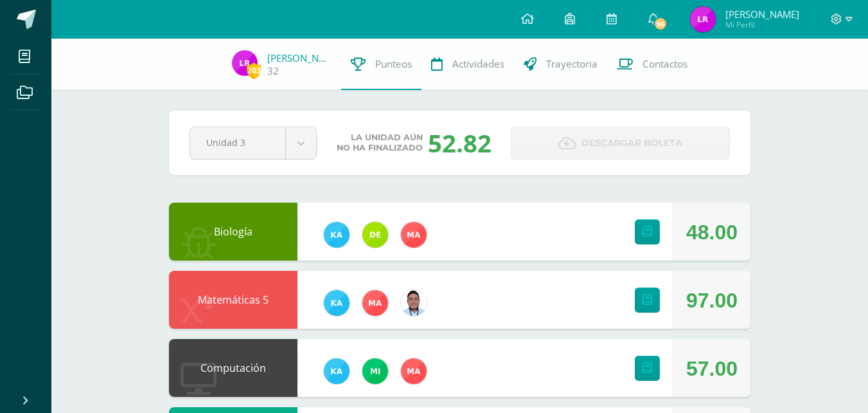 The image size is (868, 413). Describe the element at coordinates (665, 64) in the screenshot. I see `span: Contactos` at that location.